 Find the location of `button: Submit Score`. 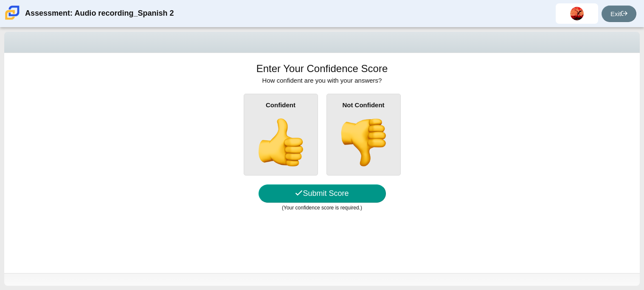

button: Submit Score is located at coordinates (322, 193).